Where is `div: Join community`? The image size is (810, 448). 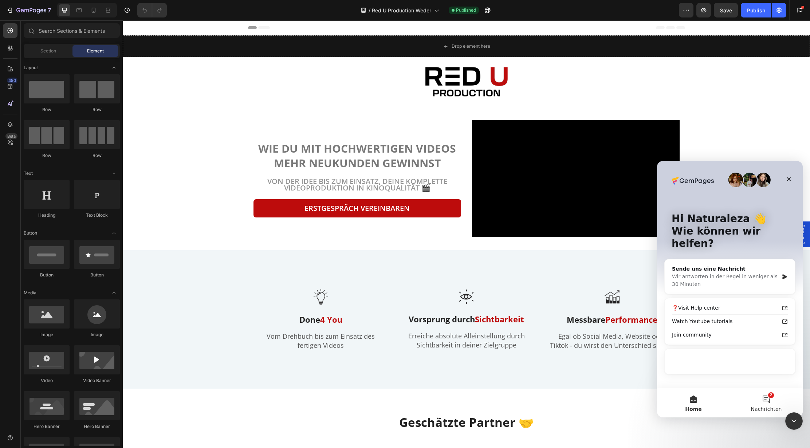
div: Join community is located at coordinates (68, 174).